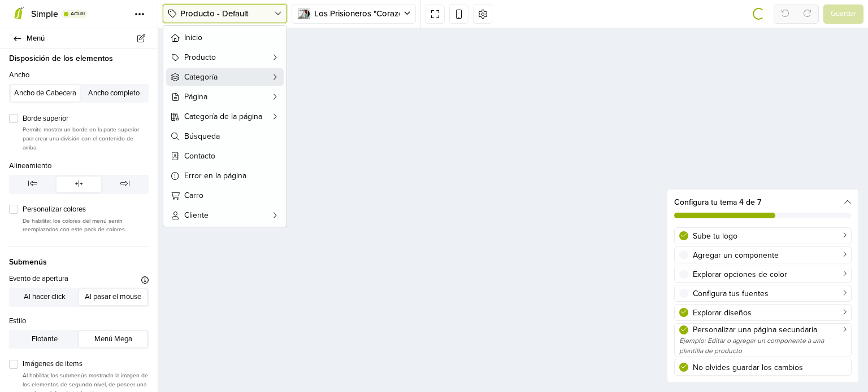 The image size is (868, 392). I want to click on label: Borde superior, so click(85, 119).